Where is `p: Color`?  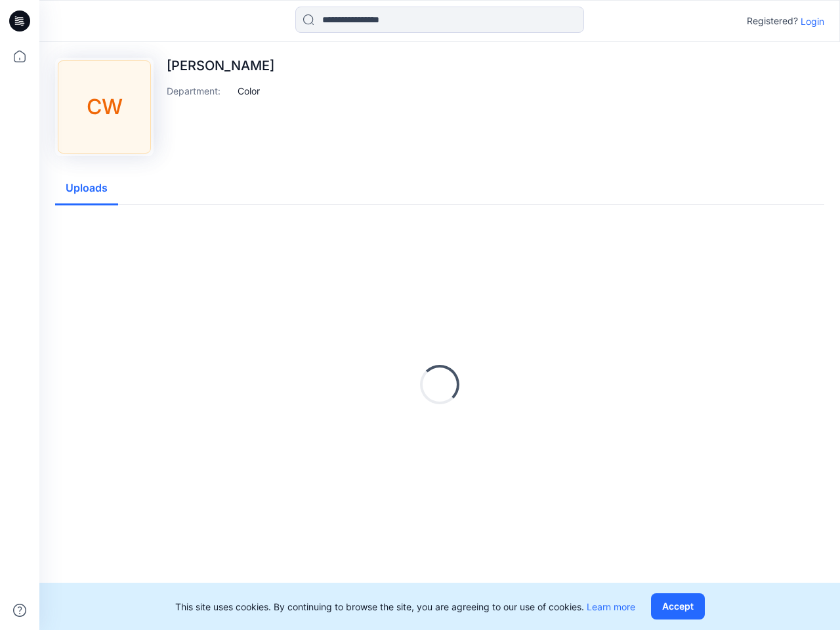 p: Color is located at coordinates (249, 91).